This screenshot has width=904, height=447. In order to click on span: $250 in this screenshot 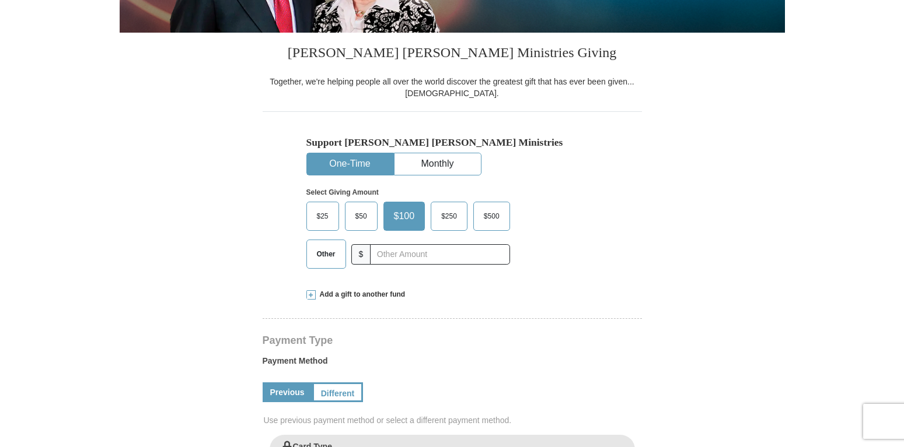, I will do `click(449, 216)`.